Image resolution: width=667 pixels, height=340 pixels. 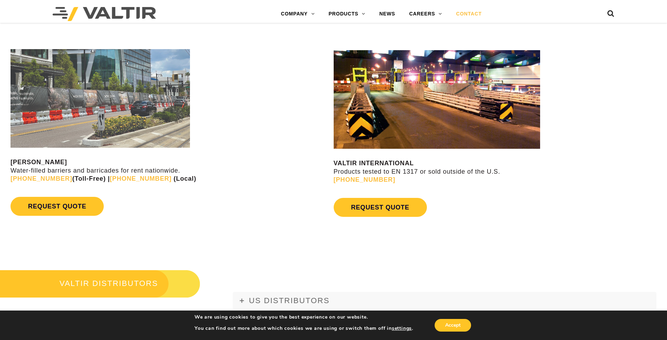 What do you see at coordinates (104, 14) in the screenshot?
I see `img: Valtir` at bounding box center [104, 14].